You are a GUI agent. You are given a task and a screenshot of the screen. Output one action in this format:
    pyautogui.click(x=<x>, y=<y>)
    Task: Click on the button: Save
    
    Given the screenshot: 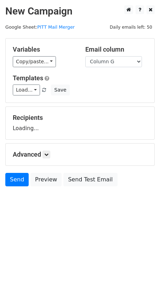 What is the action you would take?
    pyautogui.click(x=60, y=90)
    